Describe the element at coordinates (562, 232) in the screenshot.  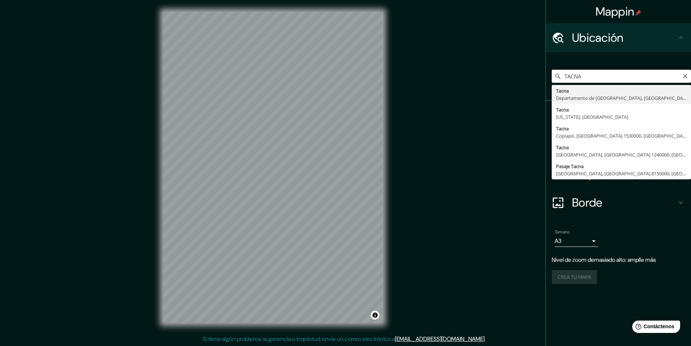
I see `font: Tamaño` at that location.